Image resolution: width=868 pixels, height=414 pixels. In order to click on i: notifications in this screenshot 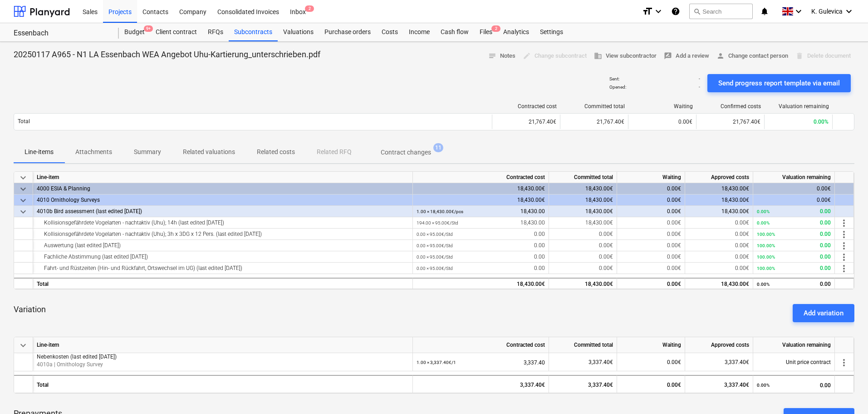, I will do `click(765, 11)`.